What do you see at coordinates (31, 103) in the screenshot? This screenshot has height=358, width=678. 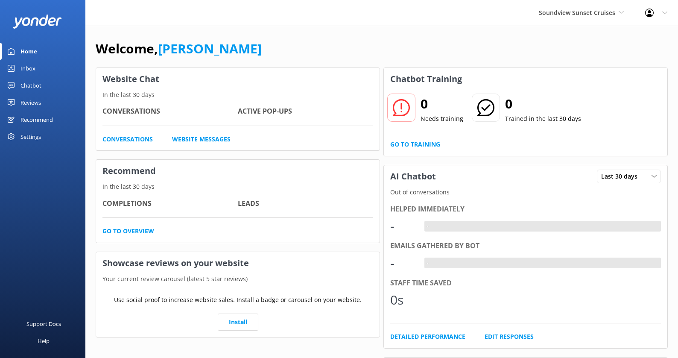 I see `div: Reviews` at bounding box center [31, 103].